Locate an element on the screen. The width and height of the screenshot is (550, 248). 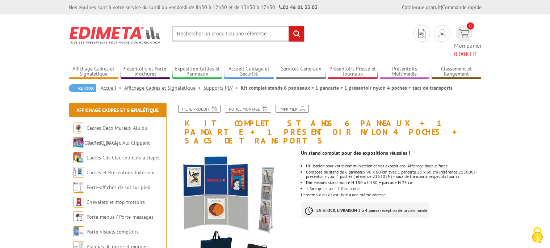
input: rechercher is located at coordinates (296, 34).